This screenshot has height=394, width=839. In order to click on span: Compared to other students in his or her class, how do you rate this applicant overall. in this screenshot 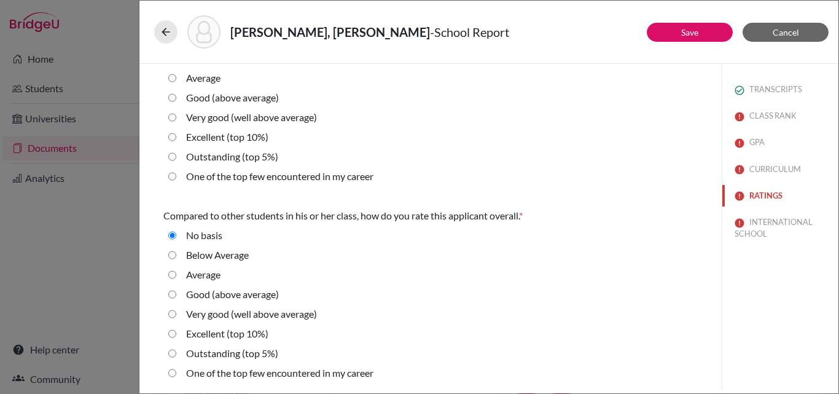, I will do `click(341, 215)`.